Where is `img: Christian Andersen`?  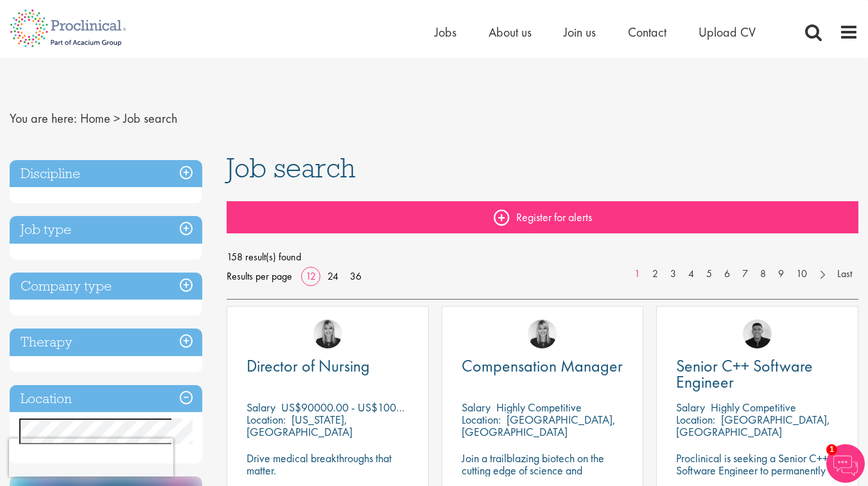 img: Christian Andersen is located at coordinates (757, 333).